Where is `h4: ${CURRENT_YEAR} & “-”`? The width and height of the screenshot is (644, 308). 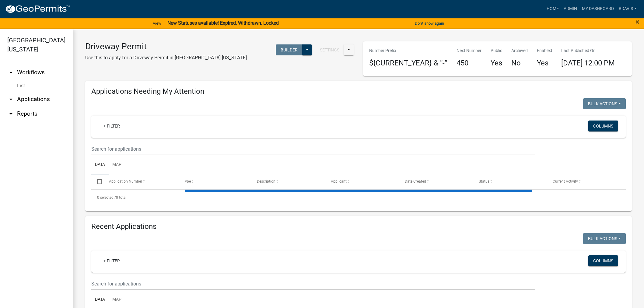 h4: ${CURRENT_YEAR} & “-” is located at coordinates (408, 63).